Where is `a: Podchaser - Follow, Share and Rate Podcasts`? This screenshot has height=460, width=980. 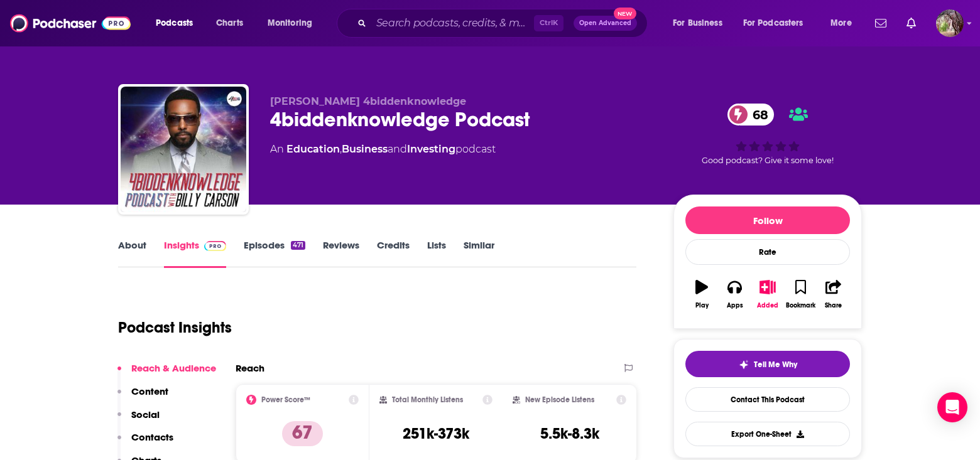 a: Podchaser - Follow, Share and Rate Podcasts is located at coordinates (71, 23).